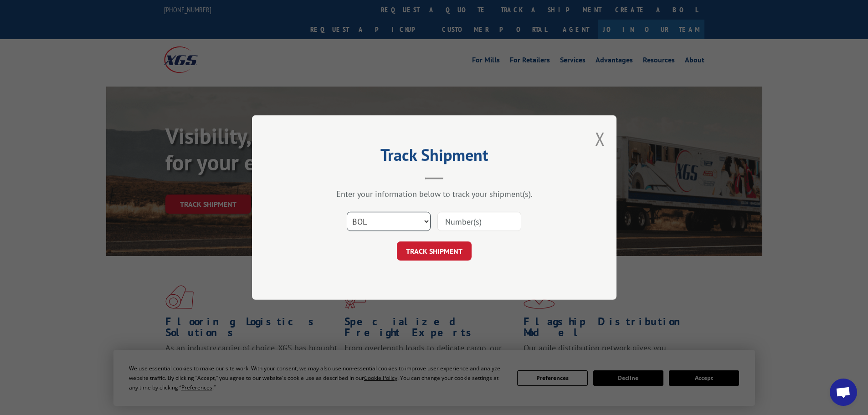  I want to click on div: Open chat, so click(843, 393).